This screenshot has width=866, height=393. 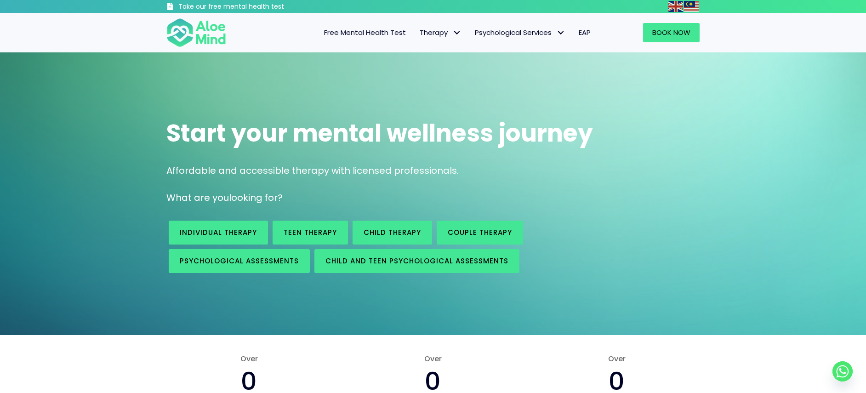 I want to click on a: Free Mental Health Test, so click(x=365, y=33).